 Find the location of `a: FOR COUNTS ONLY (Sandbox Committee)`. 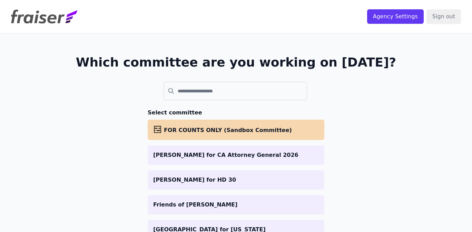

a: FOR COUNTS ONLY (Sandbox Committee) is located at coordinates (236, 130).